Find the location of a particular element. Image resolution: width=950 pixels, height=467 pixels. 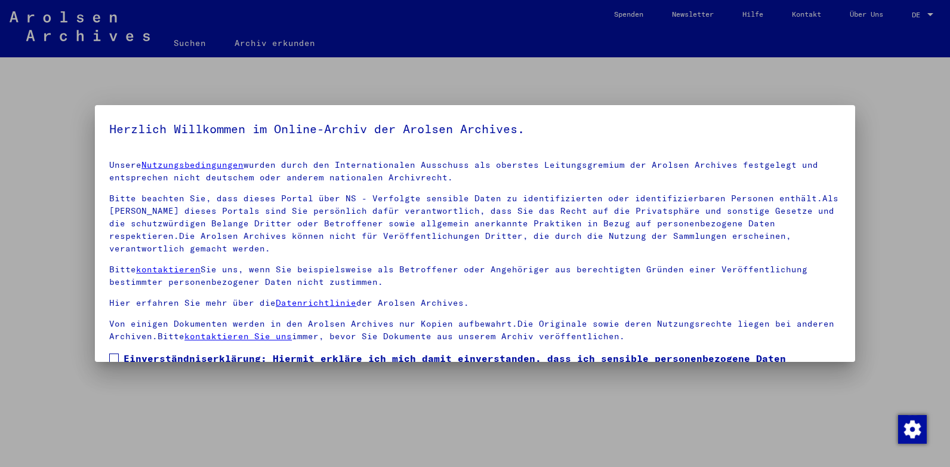

a: Datenrichtlinie is located at coordinates (316, 302).